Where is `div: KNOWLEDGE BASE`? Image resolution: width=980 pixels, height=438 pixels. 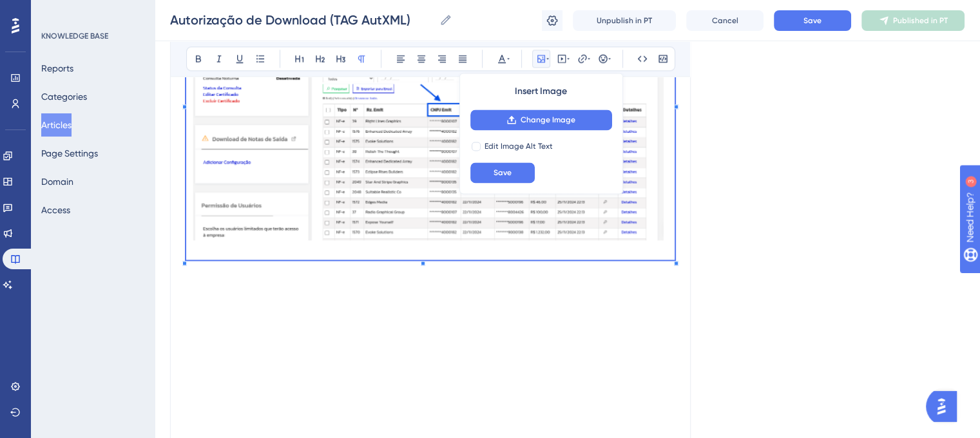
div: KNOWLEDGE BASE is located at coordinates (75, 36).